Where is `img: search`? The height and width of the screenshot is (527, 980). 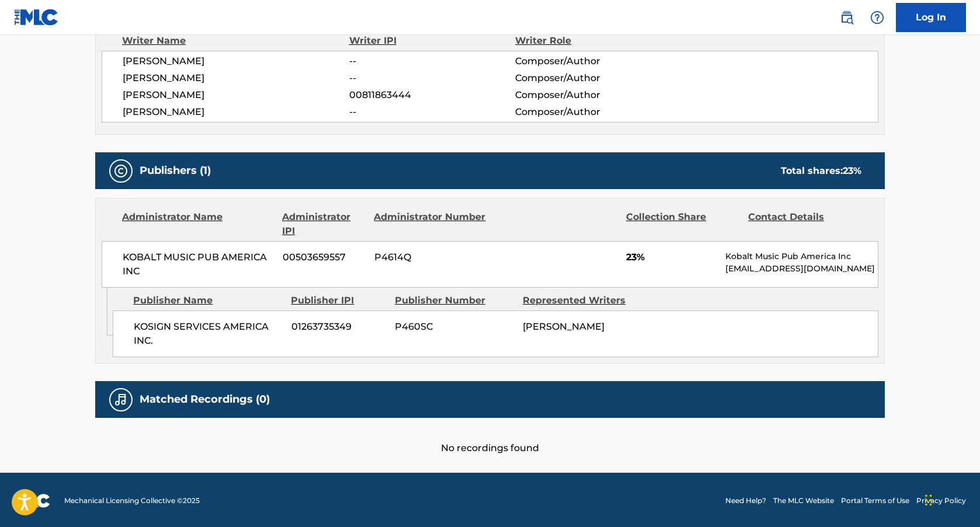 img: search is located at coordinates (847, 17).